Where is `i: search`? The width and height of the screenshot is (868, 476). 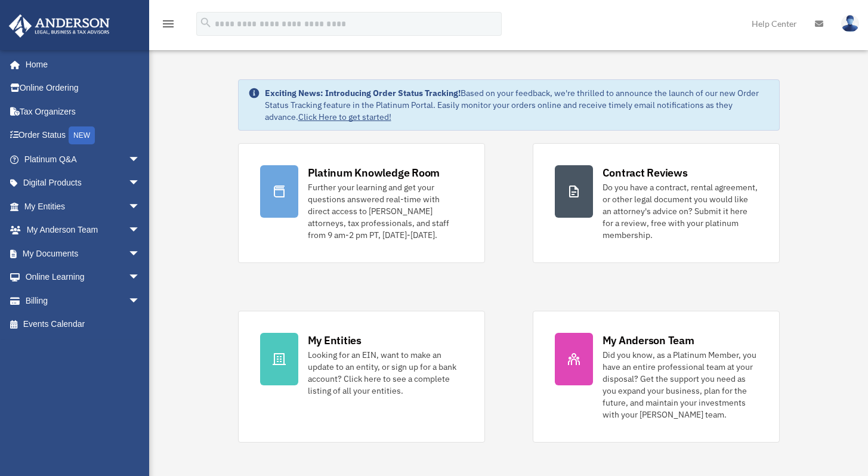 i: search is located at coordinates (206, 23).